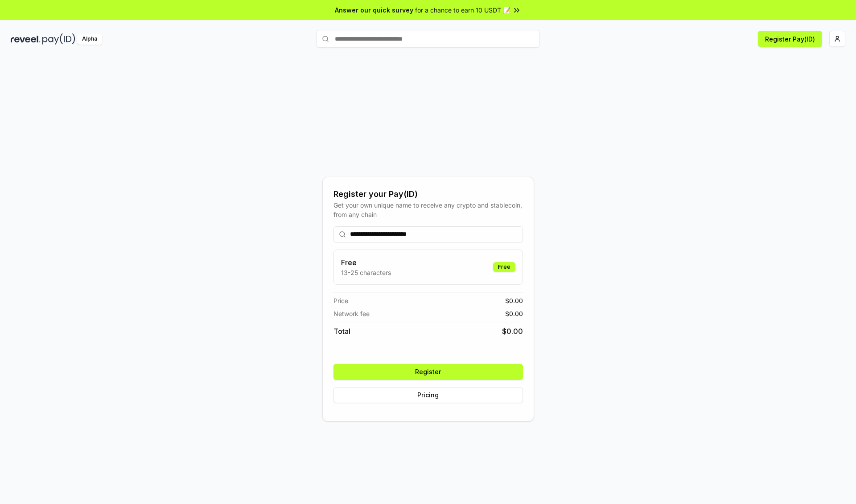 The width and height of the screenshot is (856, 504). I want to click on div: Register your Pay(ID), so click(428, 194).